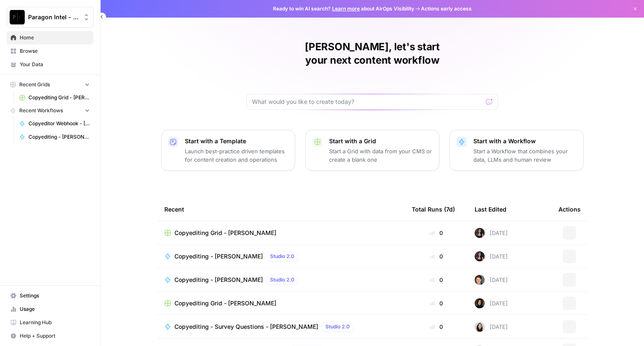  I want to click on a: Home, so click(50, 38).